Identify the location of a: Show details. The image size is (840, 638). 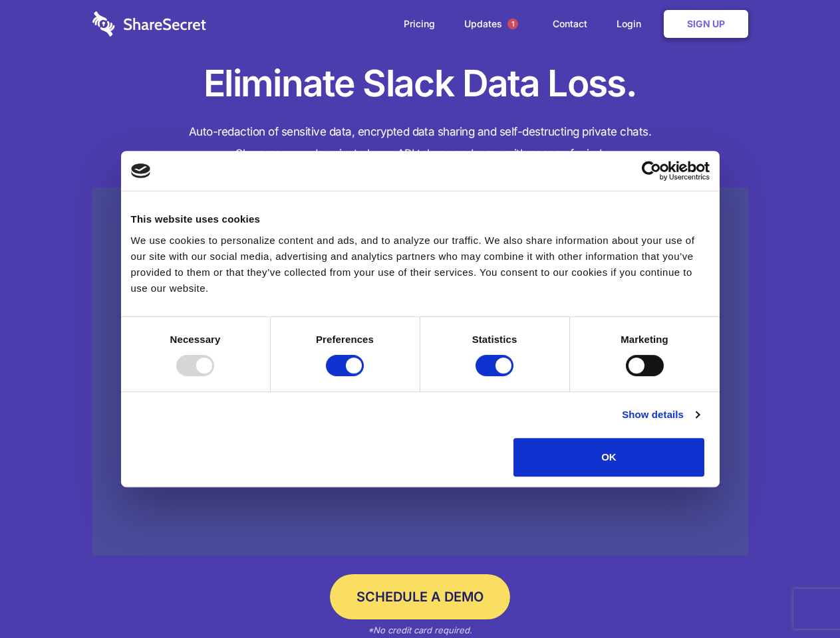
(660, 415).